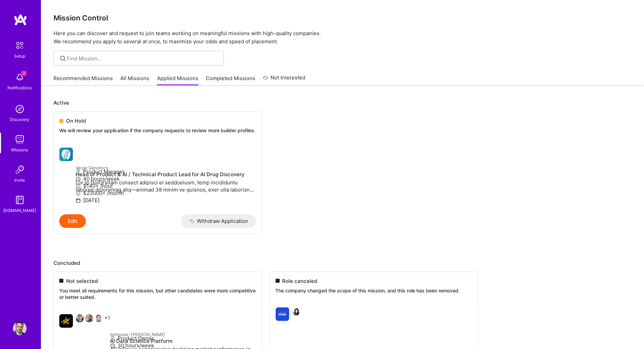  I want to click on p: We will review your application if the company requests to review more builder profiles., so click(157, 131).